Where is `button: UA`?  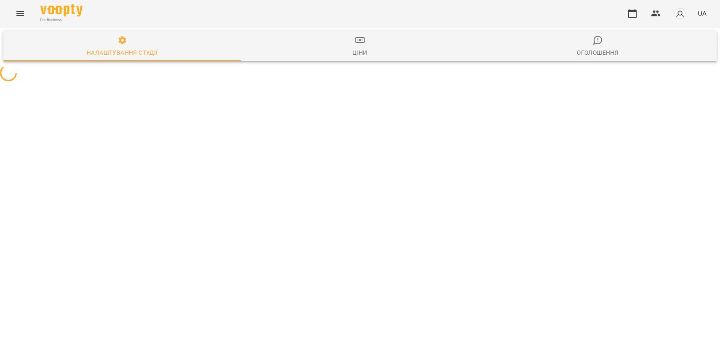 button: UA is located at coordinates (702, 13).